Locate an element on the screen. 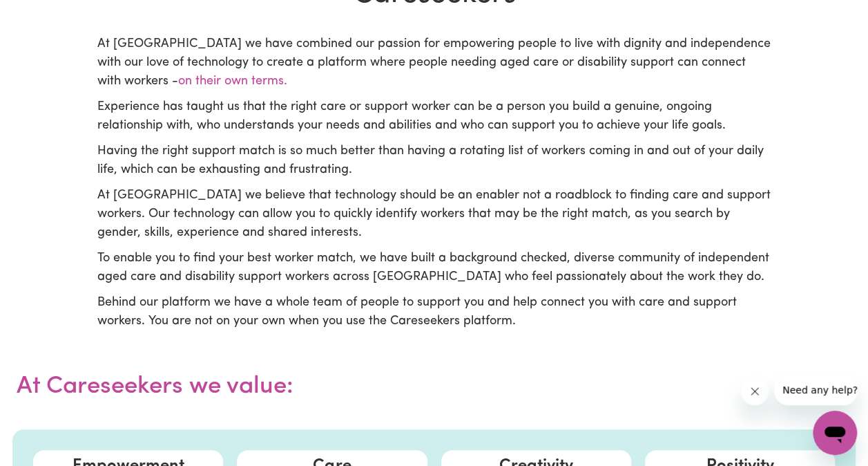 The height and width of the screenshot is (466, 868). p: To enable you to find your best worker match, we have built a background checked, diverse communi... is located at coordinates (434, 269).